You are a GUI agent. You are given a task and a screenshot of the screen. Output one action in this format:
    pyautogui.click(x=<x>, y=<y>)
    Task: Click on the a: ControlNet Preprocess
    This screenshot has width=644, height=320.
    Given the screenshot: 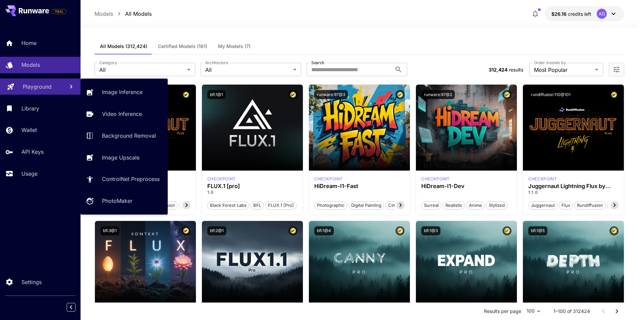 What is the action you would take?
    pyautogui.click(x=124, y=179)
    